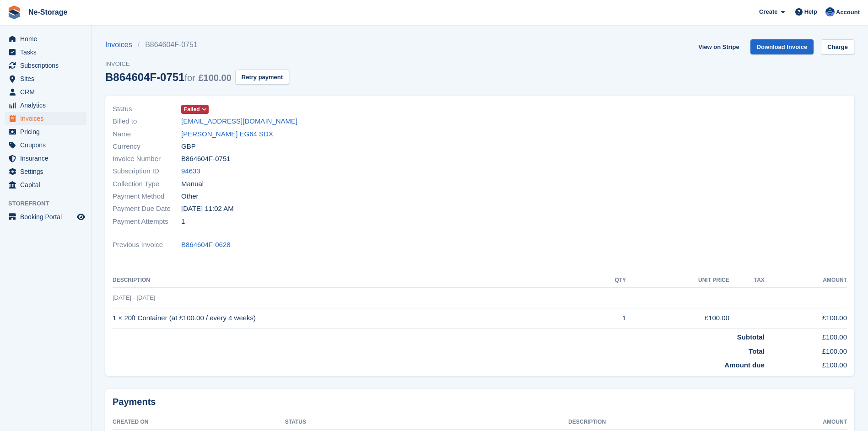  Describe the element at coordinates (147, 158) in the screenshot. I see `span: Invoice Number` at that location.